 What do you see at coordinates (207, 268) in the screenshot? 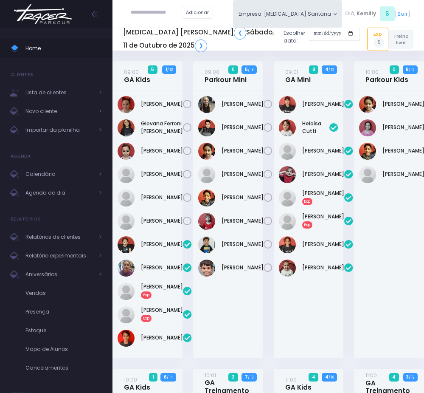
I see `img: Thomás Capovilla Rodrigues` at bounding box center [207, 268].